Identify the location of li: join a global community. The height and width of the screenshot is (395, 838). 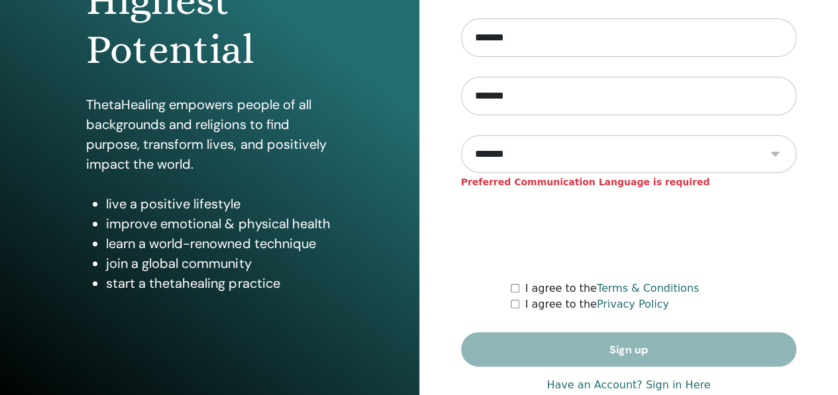
(219, 264).